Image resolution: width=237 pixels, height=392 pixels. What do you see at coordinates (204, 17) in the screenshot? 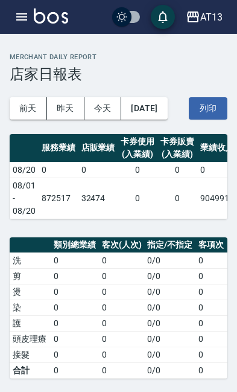
I see `button: AT13` at bounding box center [204, 17].